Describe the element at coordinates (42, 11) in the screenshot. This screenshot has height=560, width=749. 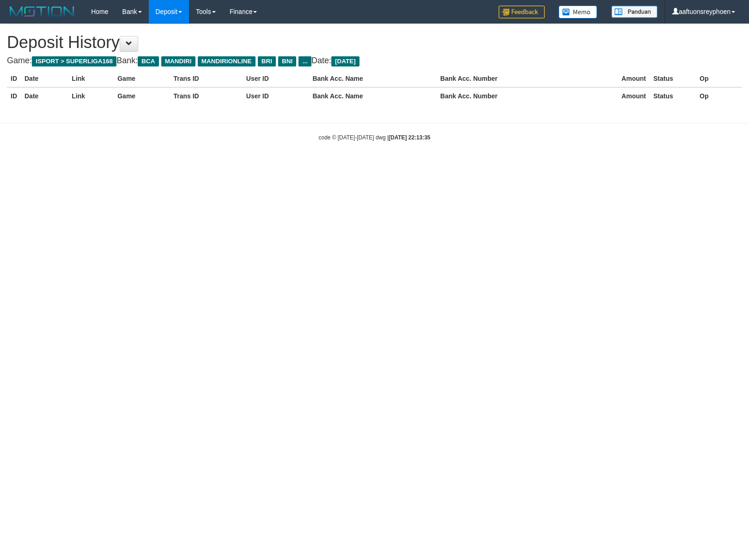
I see `img: MOTION_logo.png` at that location.